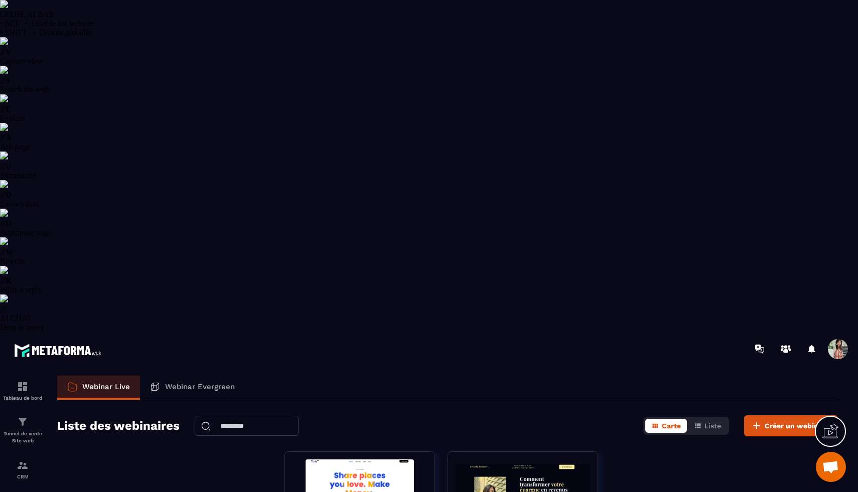  I want to click on p: CRM, so click(23, 477).